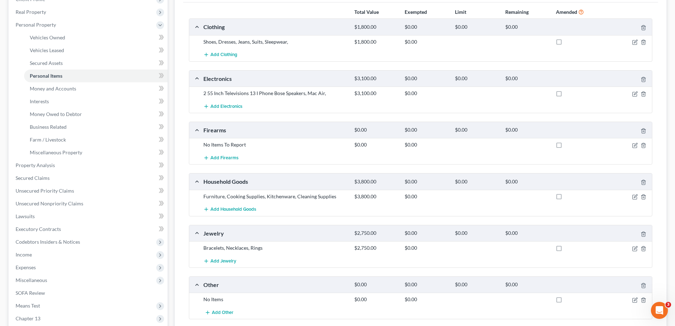  I want to click on button: Add Other, so click(219, 312).